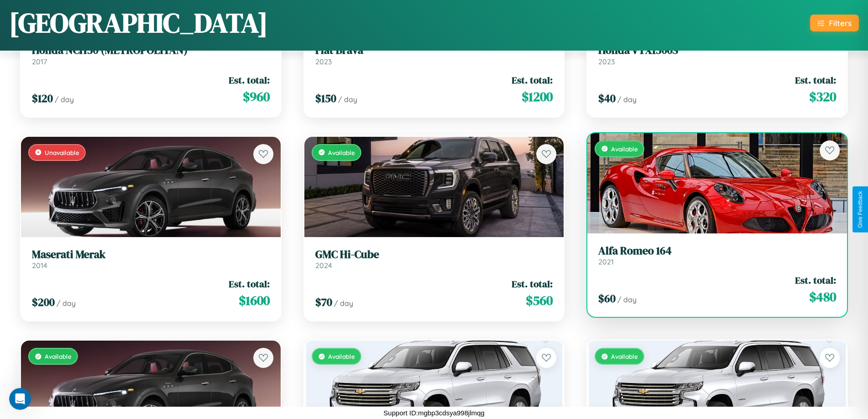 The height and width of the screenshot is (419, 868). I want to click on span: Unavailable, so click(62, 152).